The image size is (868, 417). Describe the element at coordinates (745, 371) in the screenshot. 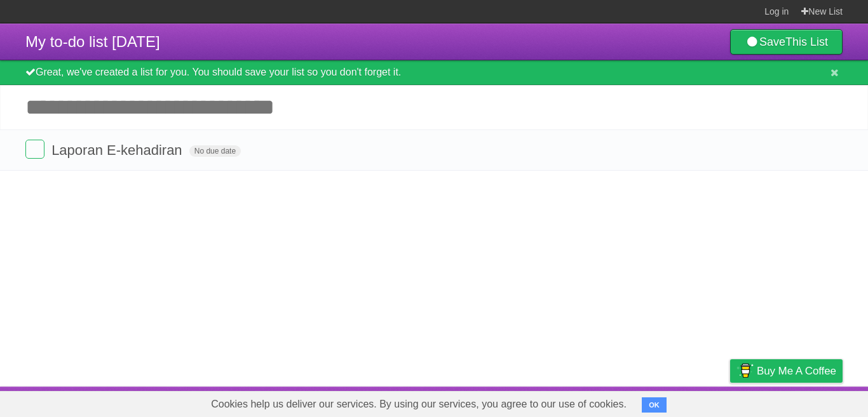

I see `img: Buy me a coffee` at that location.